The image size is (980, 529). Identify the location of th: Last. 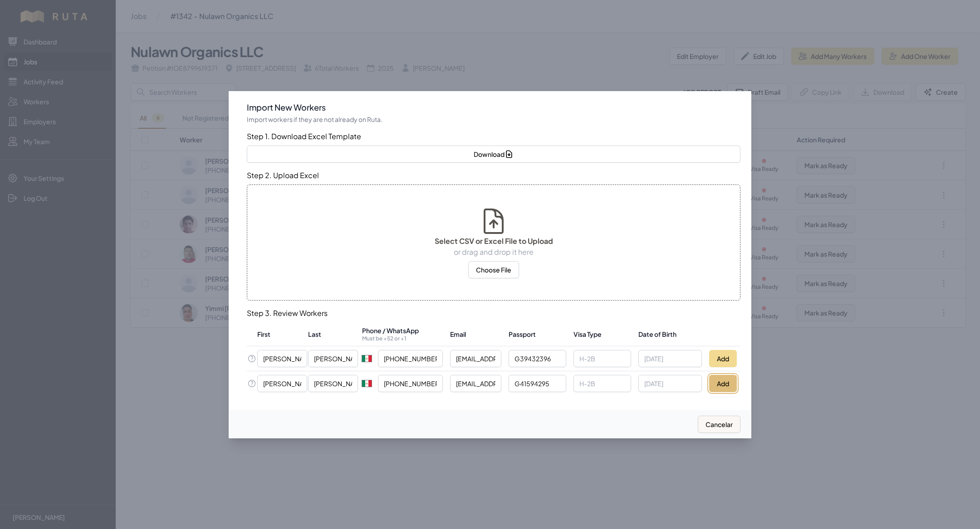
(333, 334).